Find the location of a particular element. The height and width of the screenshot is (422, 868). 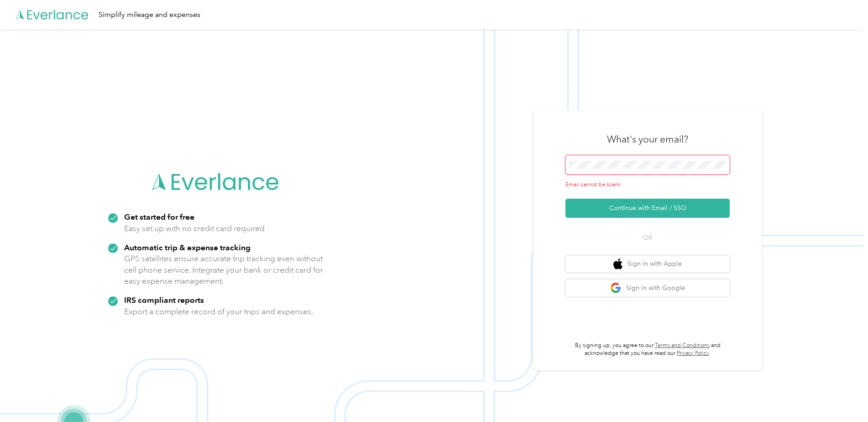

p: By signing up, you agree to our and acknowledge that you have read our . is located at coordinates (647, 350).